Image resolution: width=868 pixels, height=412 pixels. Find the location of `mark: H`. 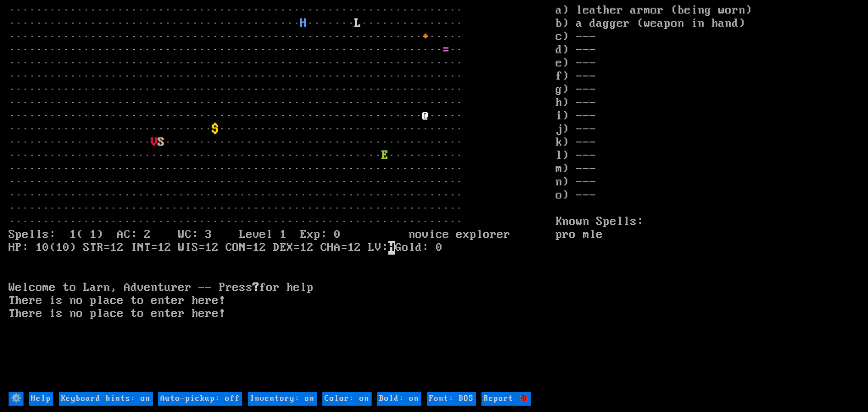

mark: H is located at coordinates (391, 248).